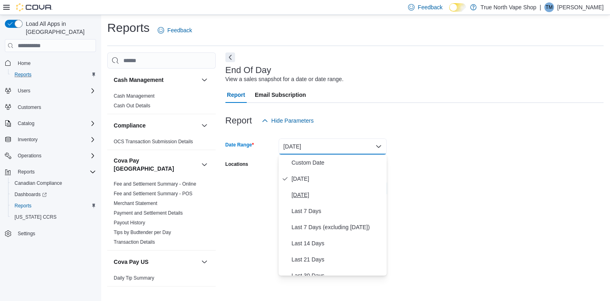  I want to click on a: Settings, so click(26, 233).